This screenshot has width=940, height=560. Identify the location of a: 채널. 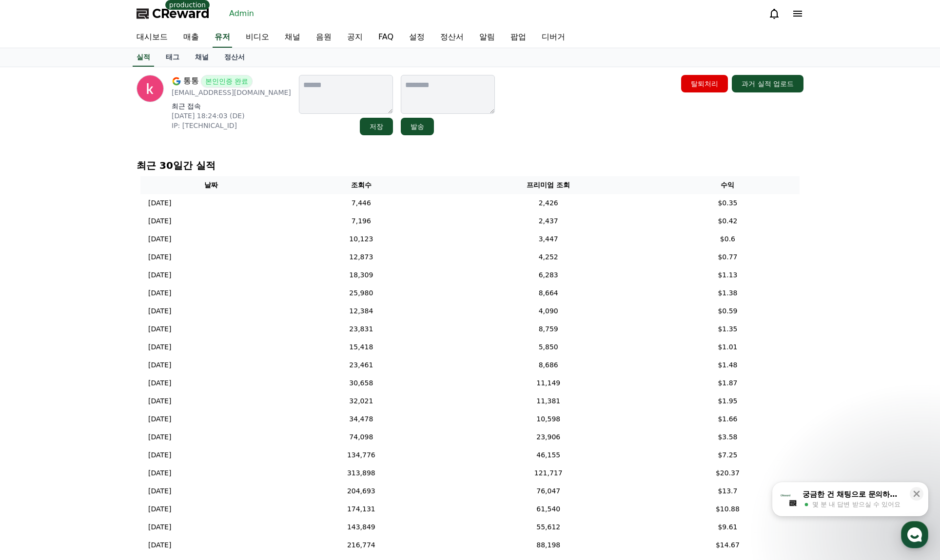
(201, 58).